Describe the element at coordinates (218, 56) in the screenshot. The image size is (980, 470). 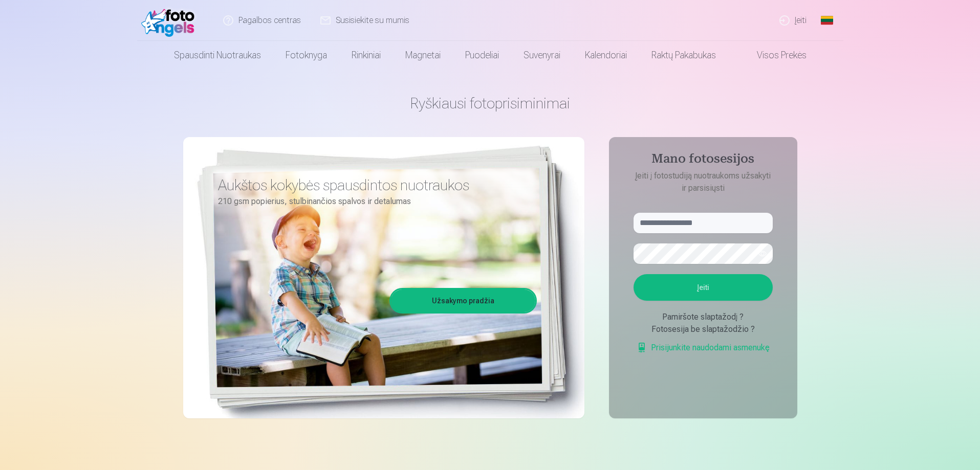
I see `a: Spausdinti nuotraukas` at that location.